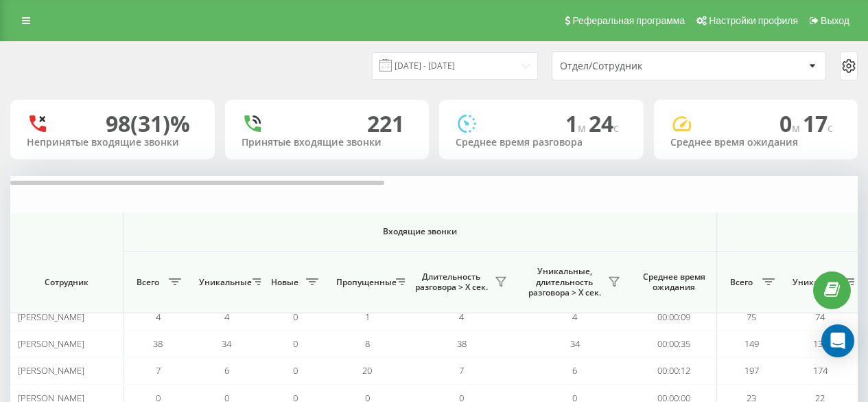 The image size is (868, 402). Describe the element at coordinates (753, 21) in the screenshot. I see `span: Настройки профиля` at that location.